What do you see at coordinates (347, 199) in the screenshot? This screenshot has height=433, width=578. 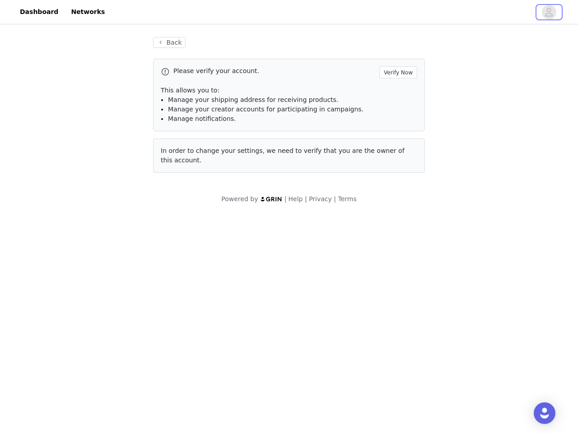 I see `a: Terms` at bounding box center [347, 199].